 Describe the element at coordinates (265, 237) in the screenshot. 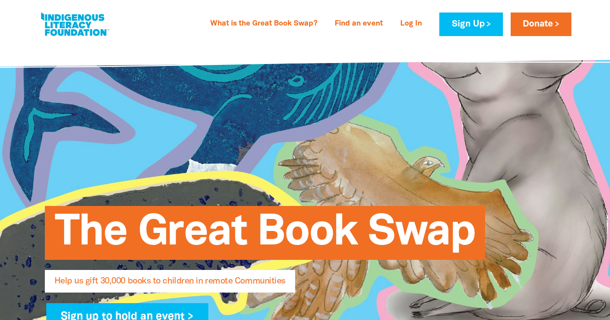

I see `span: The Great Book Swap` at that location.